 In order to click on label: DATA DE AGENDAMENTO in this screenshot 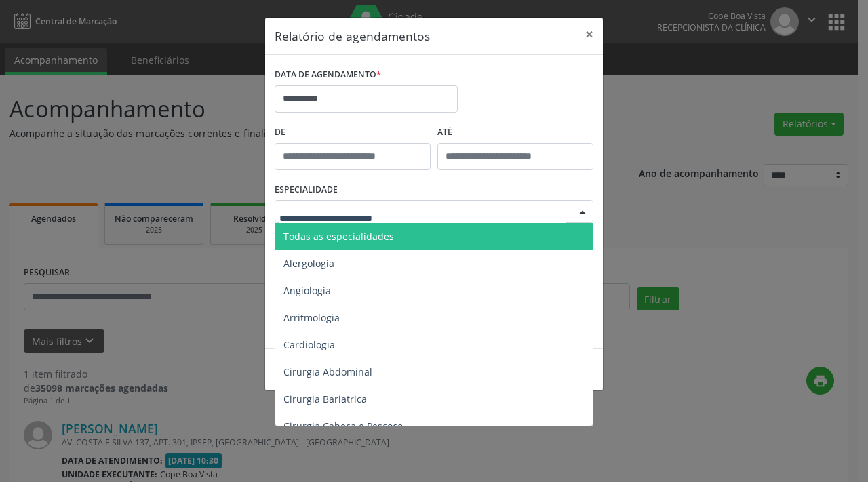, I will do `click(328, 74)`.